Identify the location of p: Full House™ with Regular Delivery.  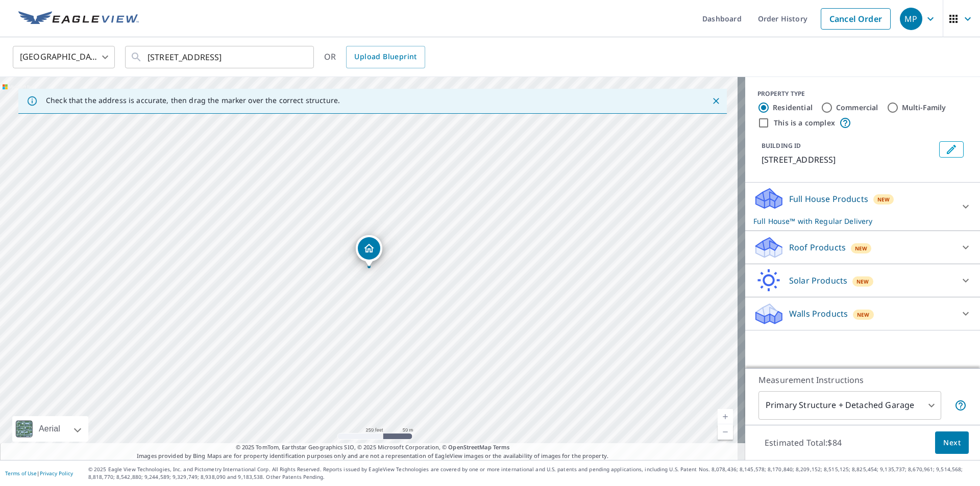
(854, 221).